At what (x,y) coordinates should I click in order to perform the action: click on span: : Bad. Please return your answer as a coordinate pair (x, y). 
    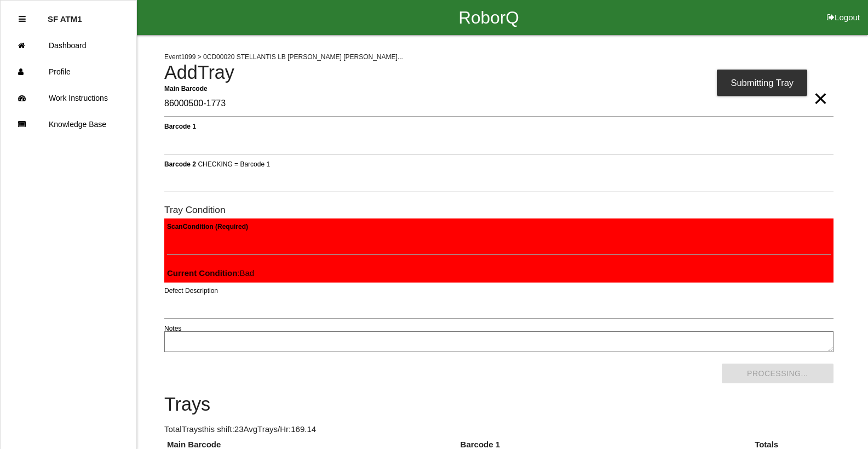
    Looking at the image, I should click on (210, 272).